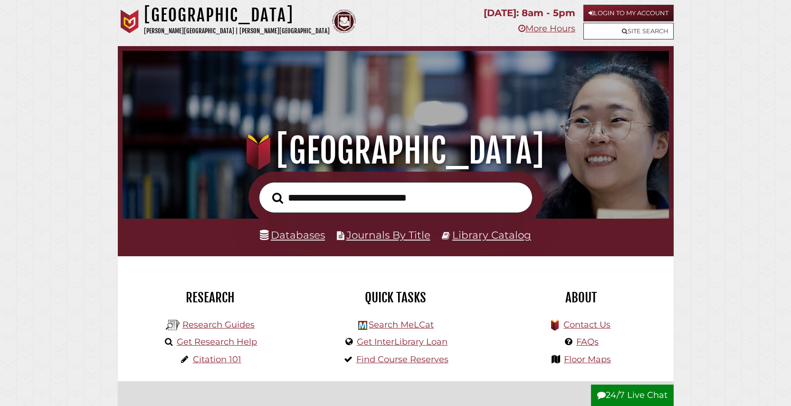  Describe the element at coordinates (278, 198) in the screenshot. I see `i: Search` at that location.